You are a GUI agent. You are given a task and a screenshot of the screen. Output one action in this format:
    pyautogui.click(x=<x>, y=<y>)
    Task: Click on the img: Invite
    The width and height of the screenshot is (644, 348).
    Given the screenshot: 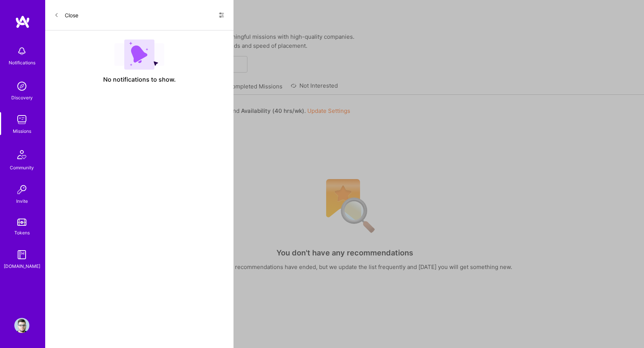 What is the action you would take?
    pyautogui.click(x=22, y=190)
    